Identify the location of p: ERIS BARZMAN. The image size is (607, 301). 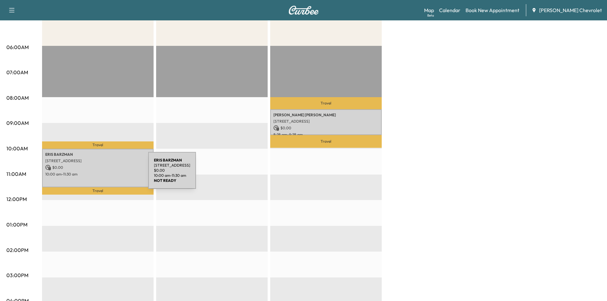
(98, 155).